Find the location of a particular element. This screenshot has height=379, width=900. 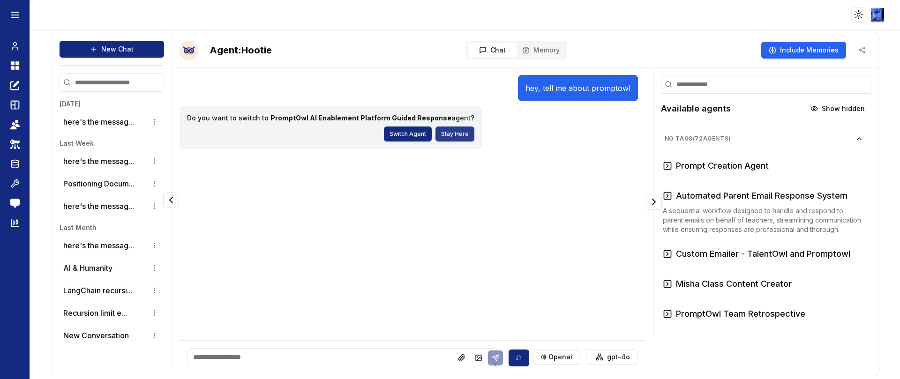

button: Positioning Docum... is located at coordinates (99, 184).